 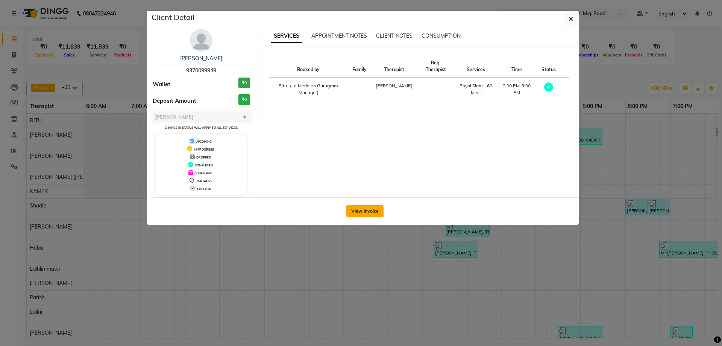 I want to click on h5: Client Detail, so click(x=173, y=17).